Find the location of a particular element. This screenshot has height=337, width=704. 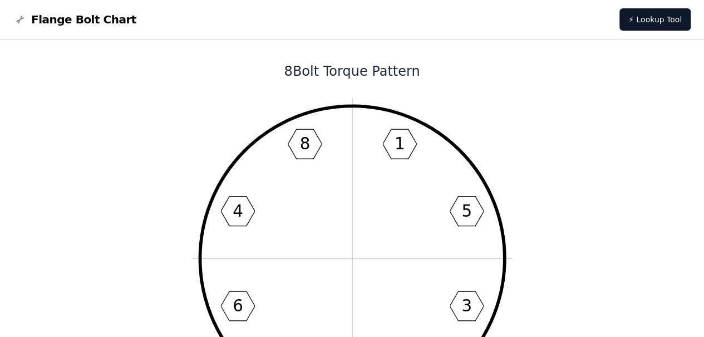

text: 3 is located at coordinates (466, 306).